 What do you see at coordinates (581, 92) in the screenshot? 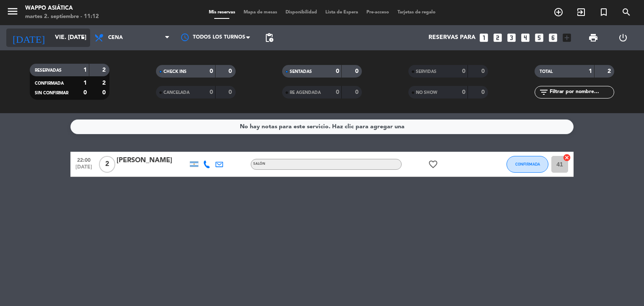
I see `input: Filtrar por nombre...` at bounding box center [581, 92].